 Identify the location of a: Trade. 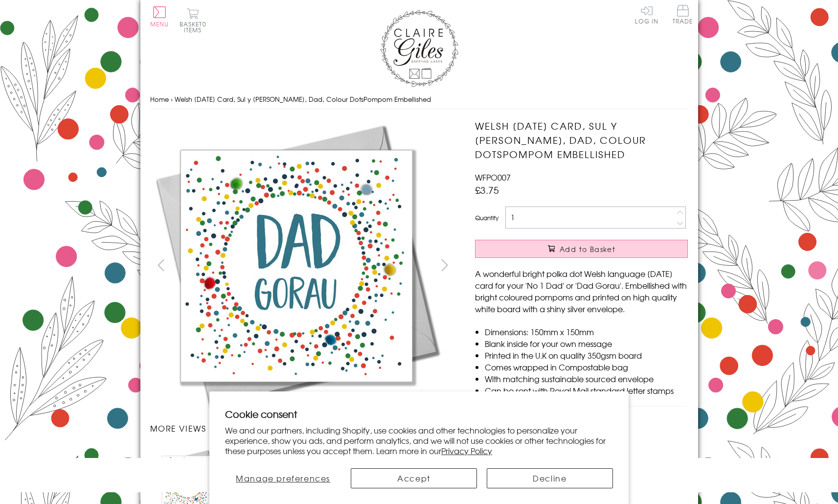
(683, 15).